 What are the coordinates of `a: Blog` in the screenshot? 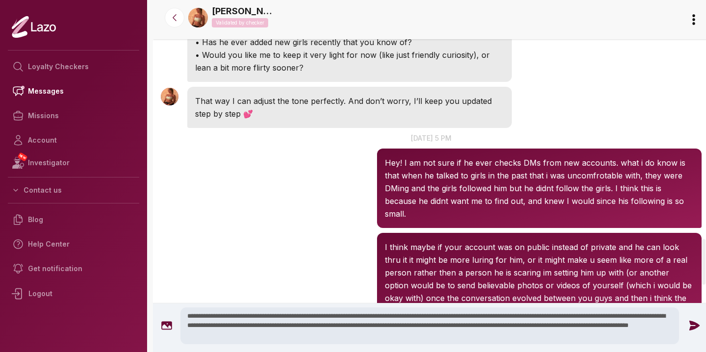 It's located at (74, 220).